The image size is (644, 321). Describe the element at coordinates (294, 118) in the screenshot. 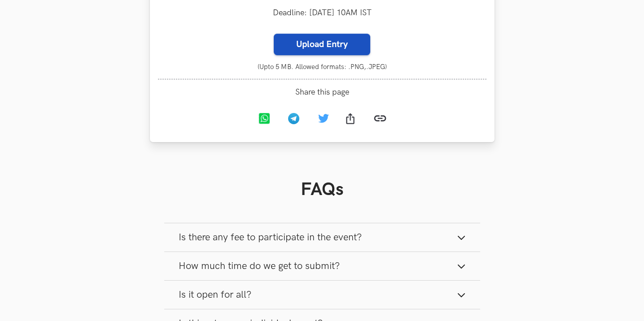

I see `img: Telegram` at that location.